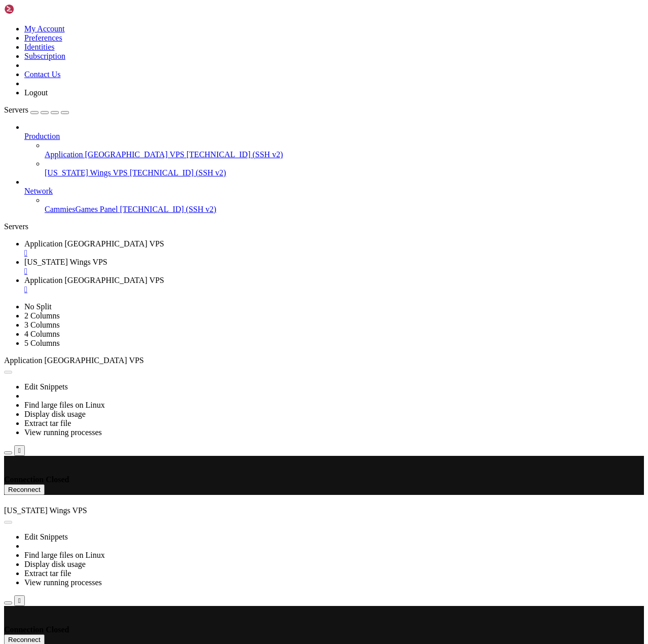 The width and height of the screenshot is (648, 644). I want to click on a: Preferences, so click(43, 38).